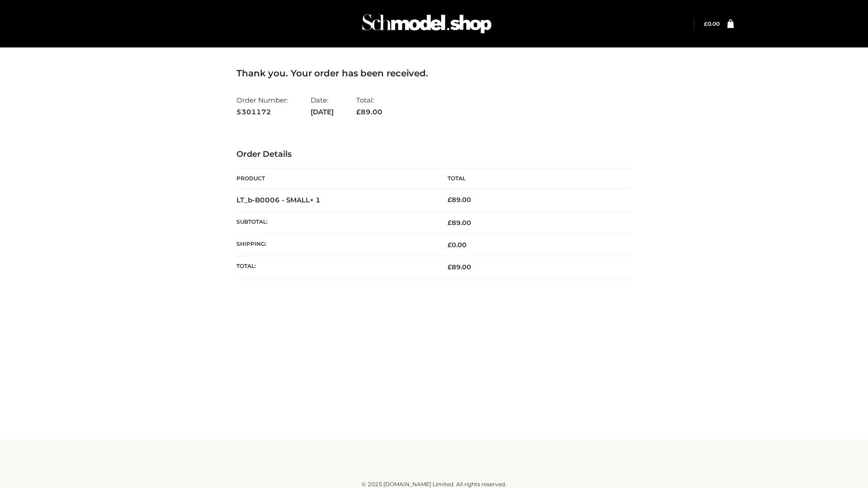 Image resolution: width=868 pixels, height=488 pixels. Describe the element at coordinates (712, 23) in the screenshot. I see `a: £0.00` at that location.